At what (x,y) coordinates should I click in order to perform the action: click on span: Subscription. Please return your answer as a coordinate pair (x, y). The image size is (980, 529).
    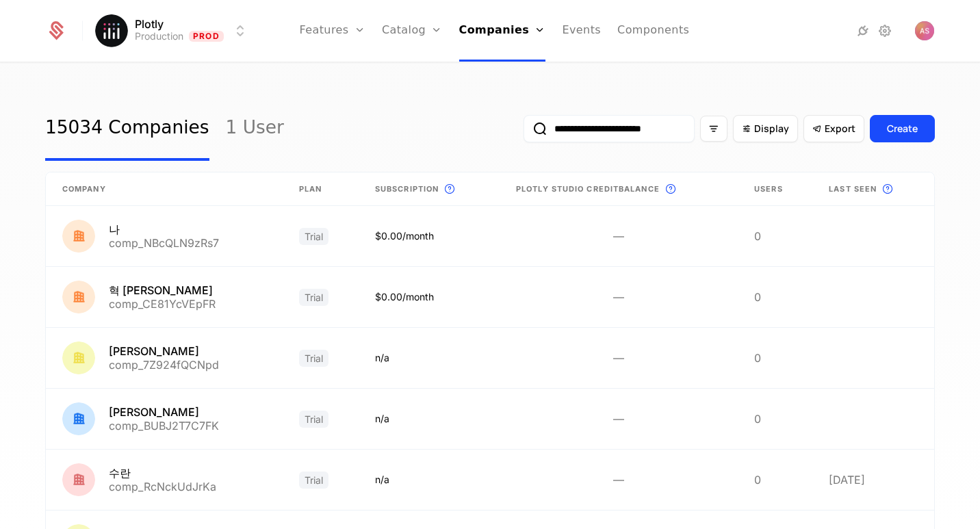
    Looking at the image, I should click on (407, 189).